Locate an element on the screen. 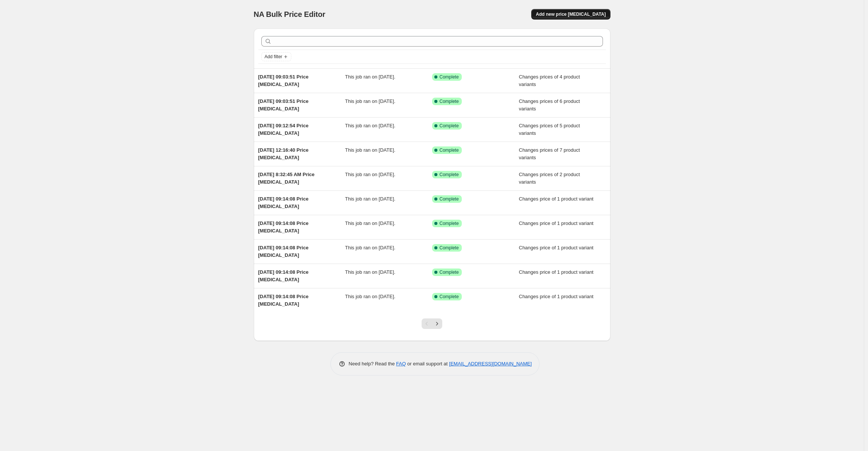 This screenshot has height=451, width=868. span: Changes prices of 4 product variants is located at coordinates (550, 80).